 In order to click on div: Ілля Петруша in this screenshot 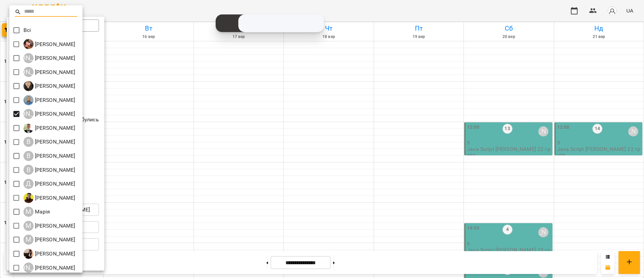, I will do `click(49, 44)`.